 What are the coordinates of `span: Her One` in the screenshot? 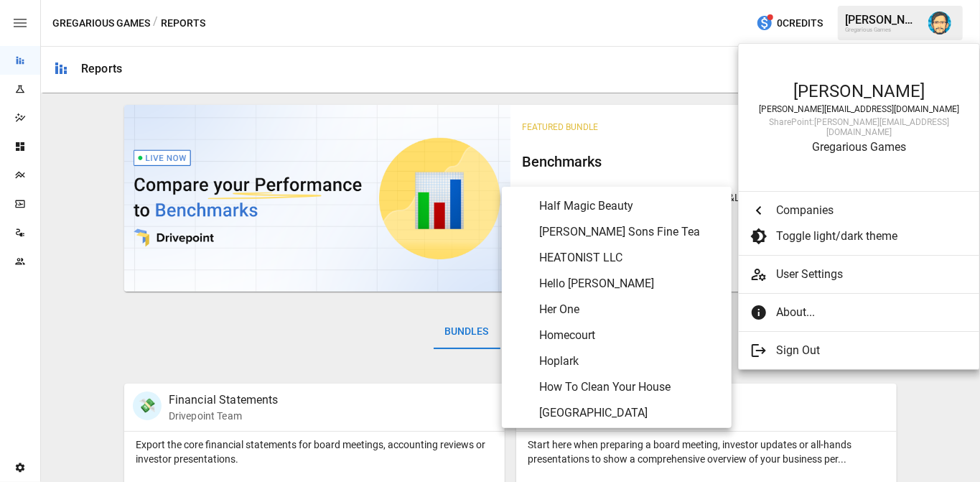 It's located at (629, 310).